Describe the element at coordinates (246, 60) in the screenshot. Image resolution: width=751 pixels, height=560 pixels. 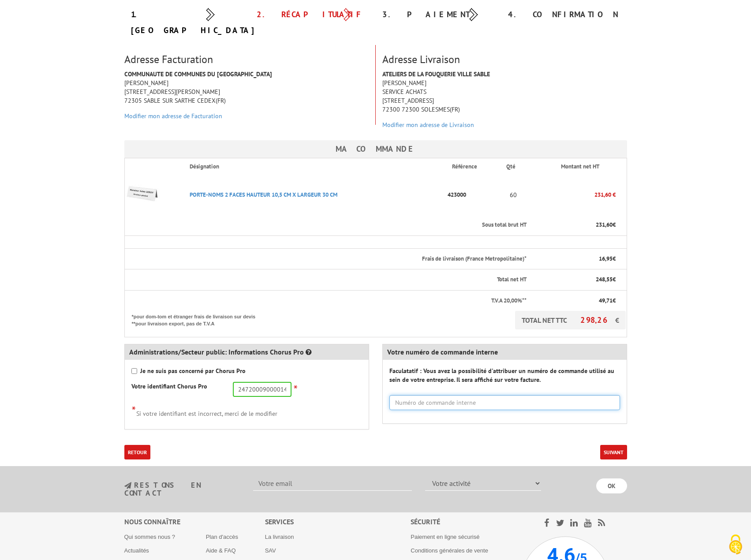
I see `h3: Adresse Facturation` at that location.